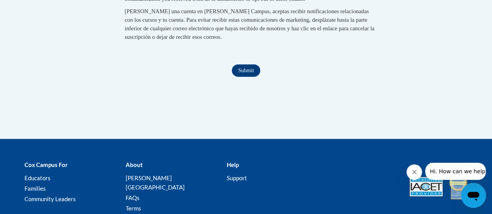 This screenshot has width=492, height=214. I want to click on img: Accredited IACET® Provider, so click(426, 187).